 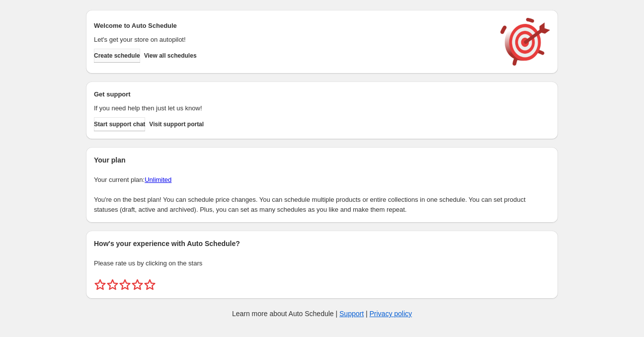 What do you see at coordinates (170, 56) in the screenshot?
I see `span: View all schedules` at bounding box center [170, 56].